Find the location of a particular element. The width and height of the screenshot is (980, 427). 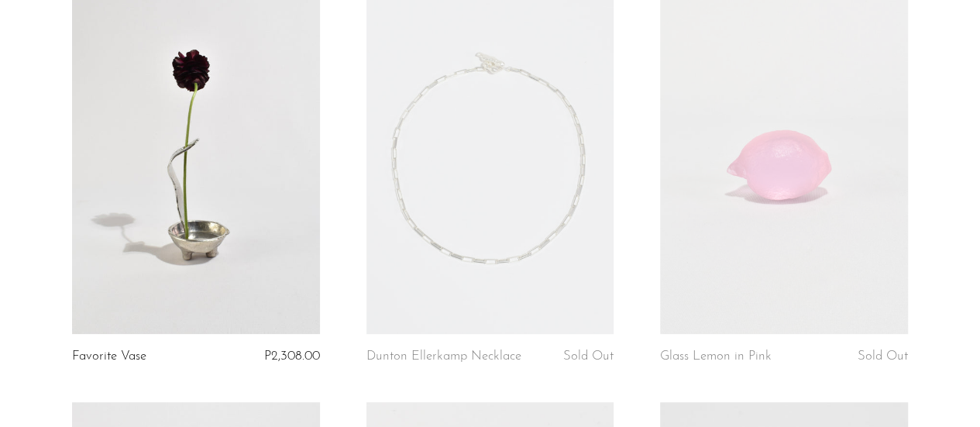

a: Dunton Ellerkamp Necklace is located at coordinates (444, 357).